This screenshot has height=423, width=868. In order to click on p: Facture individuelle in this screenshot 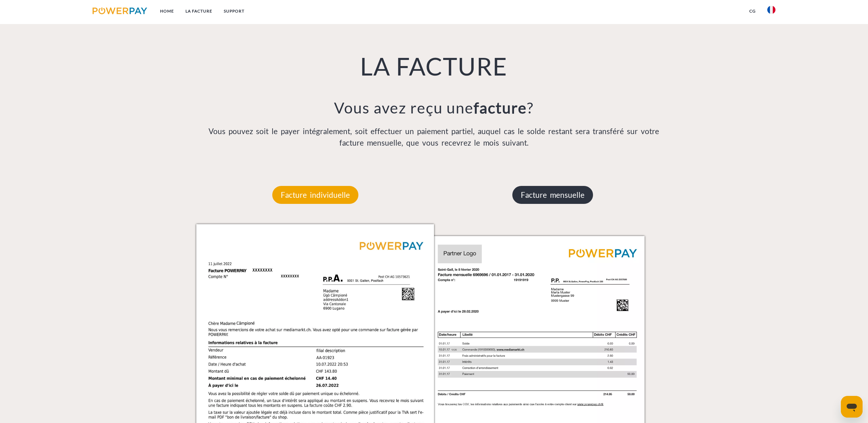, I will do `click(315, 196)`.